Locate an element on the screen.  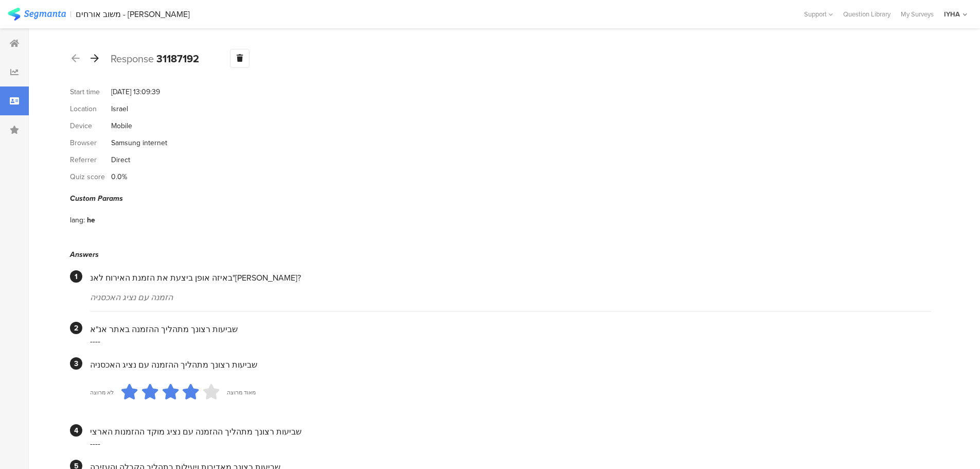
div: IYHA is located at coordinates (952, 14).